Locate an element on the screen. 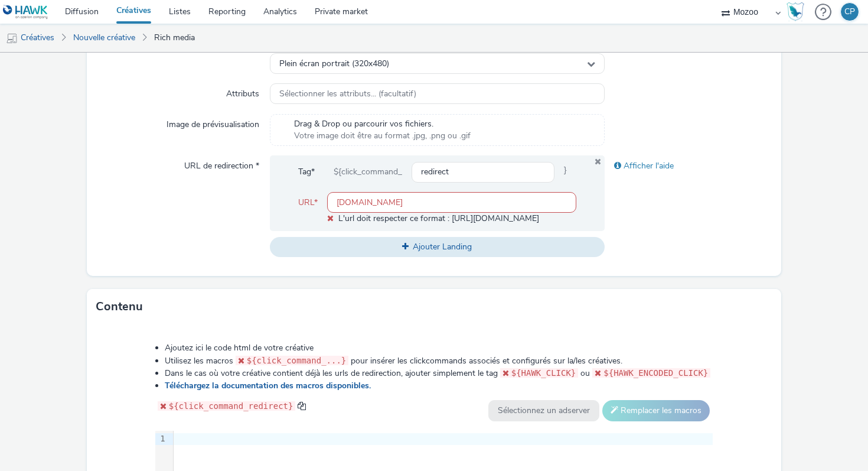 Image resolution: width=868 pixels, height=471 pixels. li: Dans le cas où votre créative contient déjà les urls de redirection, ajouter simplement le tag ou is located at coordinates (439, 372).